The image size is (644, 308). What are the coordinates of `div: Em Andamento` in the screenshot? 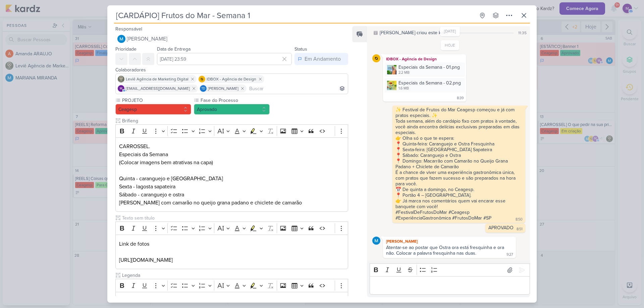 It's located at (323, 59).